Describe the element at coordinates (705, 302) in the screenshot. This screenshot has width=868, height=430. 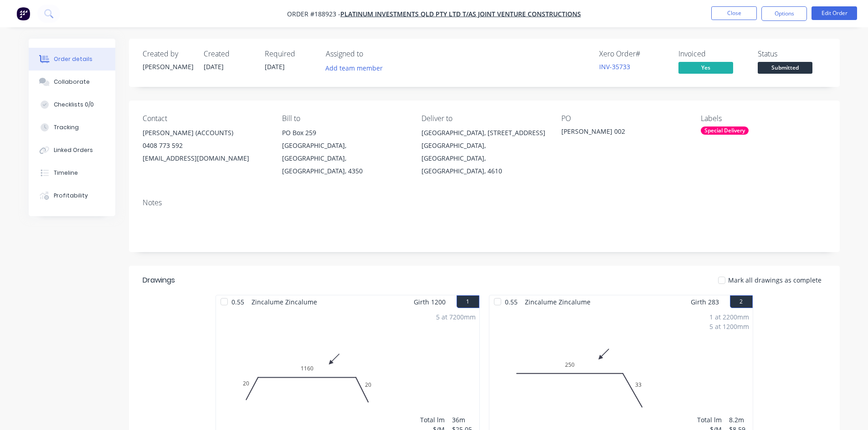
I see `span: Girth 283` at that location.